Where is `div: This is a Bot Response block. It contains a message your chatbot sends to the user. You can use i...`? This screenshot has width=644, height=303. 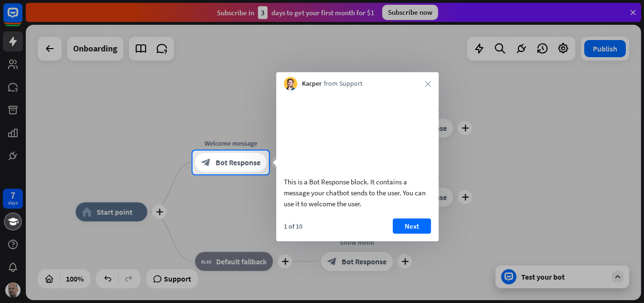 div: This is a Bot Response block. It contains a message your chatbot sends to the user. You can use i... is located at coordinates (357, 192).